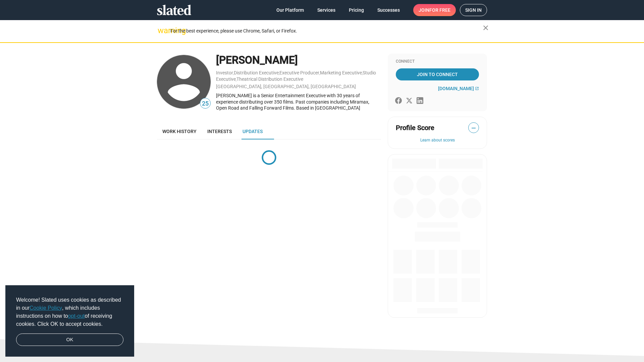 The width and height of the screenshot is (644, 362). I want to click on a: opt-out, so click(77, 316).